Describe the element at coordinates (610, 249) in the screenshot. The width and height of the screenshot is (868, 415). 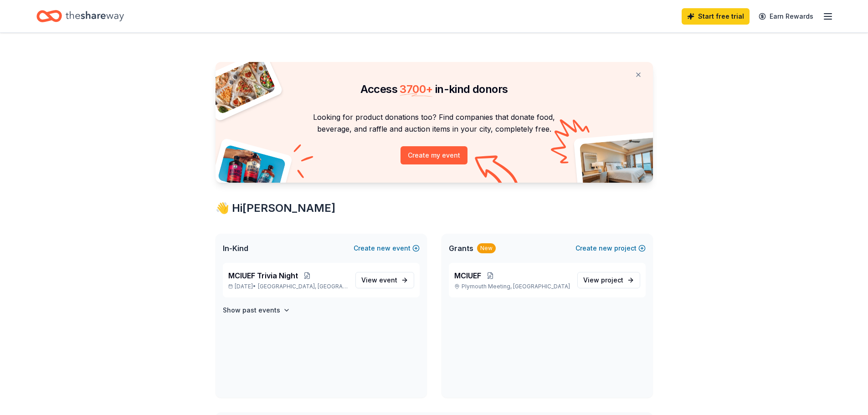
I see `button: Createnewproject` at that location.